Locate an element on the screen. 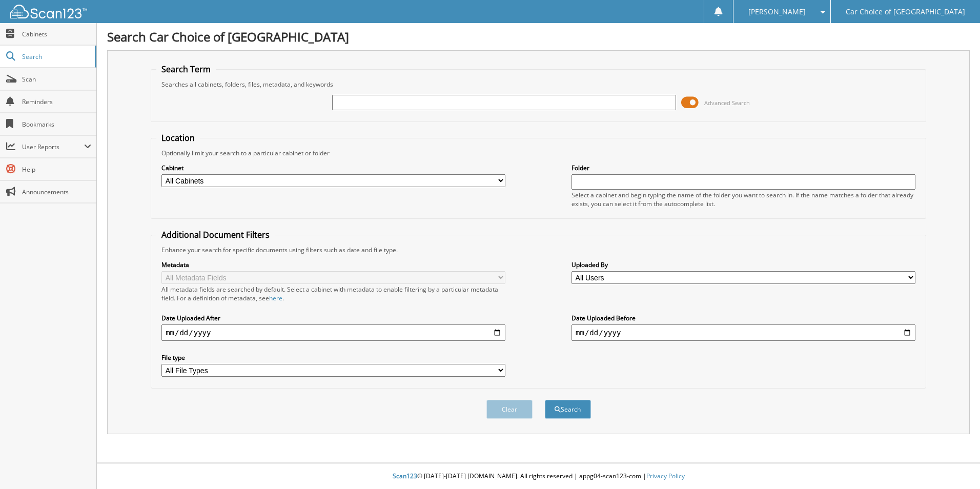  label: File type is located at coordinates (333, 358).